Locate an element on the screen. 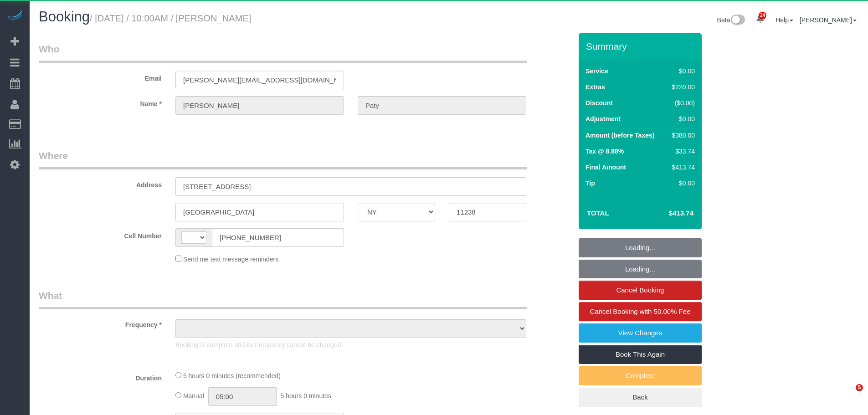 Image resolution: width=868 pixels, height=415 pixels. input: Cell Number is located at coordinates (278, 237).